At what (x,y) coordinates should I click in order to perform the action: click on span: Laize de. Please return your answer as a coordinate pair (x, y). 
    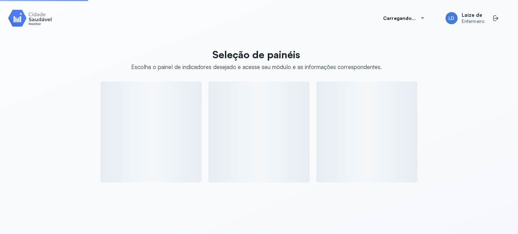
    Looking at the image, I should click on (472, 15).